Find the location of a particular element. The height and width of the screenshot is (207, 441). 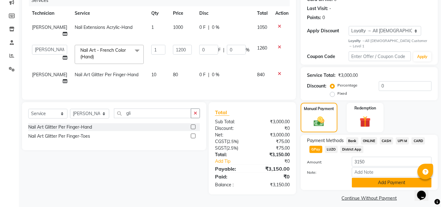

th: Disc is located at coordinates (224, 13).